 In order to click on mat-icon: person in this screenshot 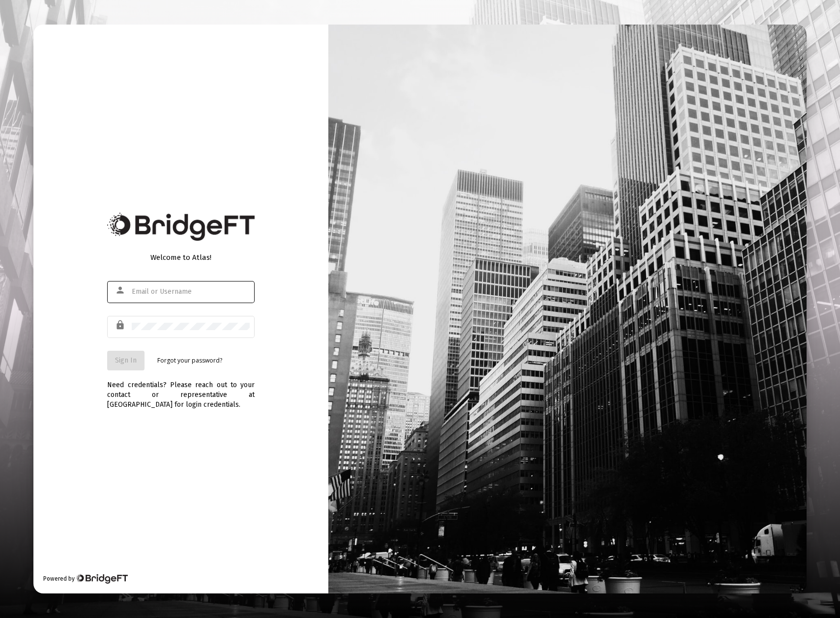, I will do `click(121, 290)`.